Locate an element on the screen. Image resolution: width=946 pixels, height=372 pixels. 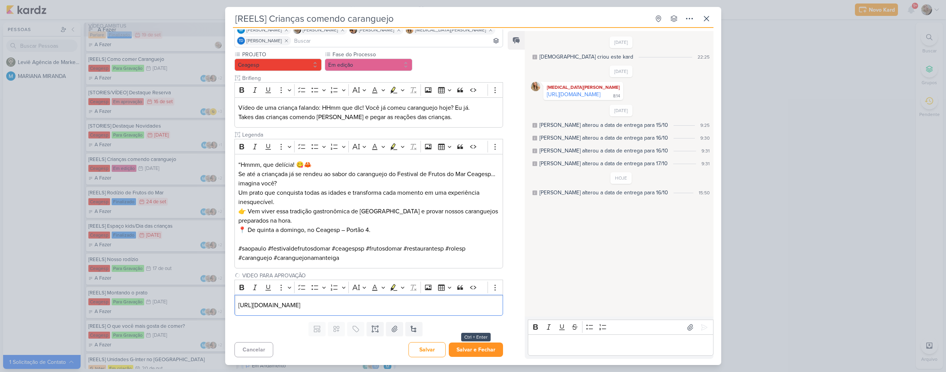
div: Ctrl + Enter is located at coordinates (476, 337).